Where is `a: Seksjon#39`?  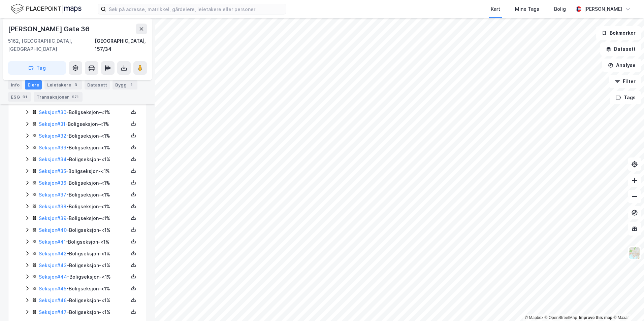
a: Seksjon#39 is located at coordinates (52, 218).